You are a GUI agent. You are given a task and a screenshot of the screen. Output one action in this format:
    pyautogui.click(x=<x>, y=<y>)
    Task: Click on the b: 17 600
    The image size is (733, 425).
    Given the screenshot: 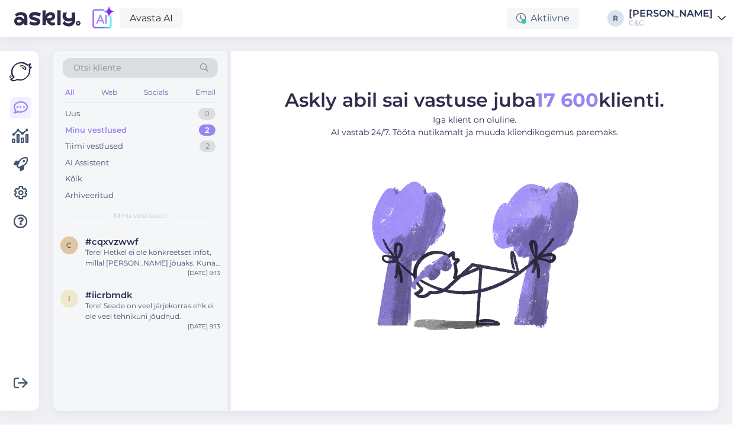 What is the action you would take?
    pyautogui.click(x=568, y=99)
    